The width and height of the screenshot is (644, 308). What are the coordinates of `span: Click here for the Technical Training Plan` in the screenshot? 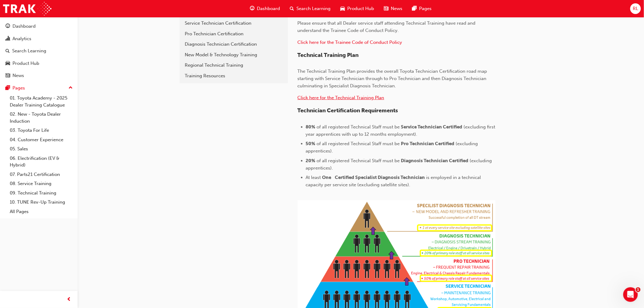 It's located at (341, 98).